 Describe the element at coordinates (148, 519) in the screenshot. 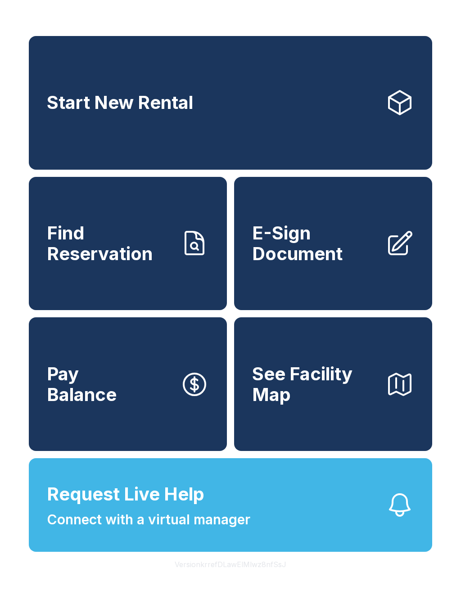

I see `span: Connect with a virtual manager` at that location.